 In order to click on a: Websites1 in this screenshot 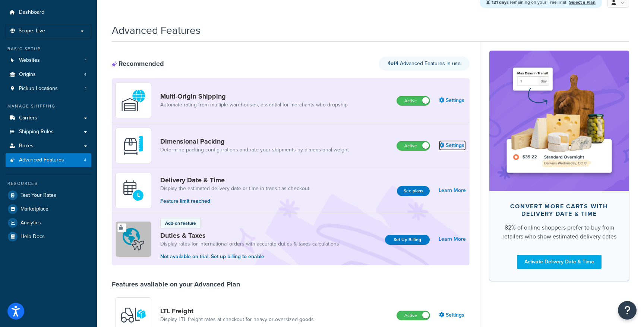, I will do `click(48, 60)`.